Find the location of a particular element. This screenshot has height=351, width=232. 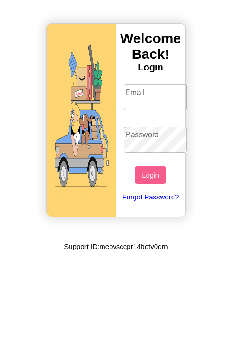

p: Support ID: mebvsccpr14betv0drn is located at coordinates (116, 246).